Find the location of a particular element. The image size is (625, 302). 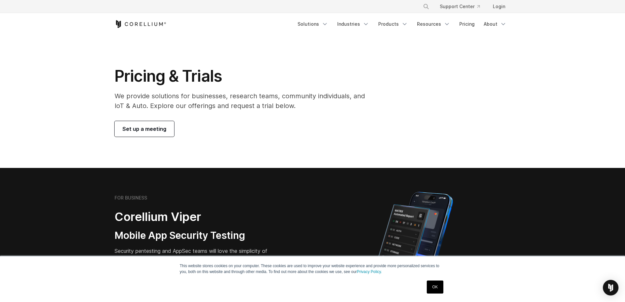

a: Support Center is located at coordinates (460, 7).